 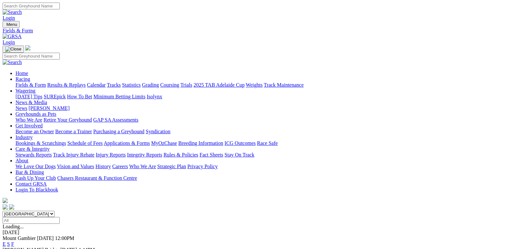 I want to click on a: Racing, so click(x=23, y=79).